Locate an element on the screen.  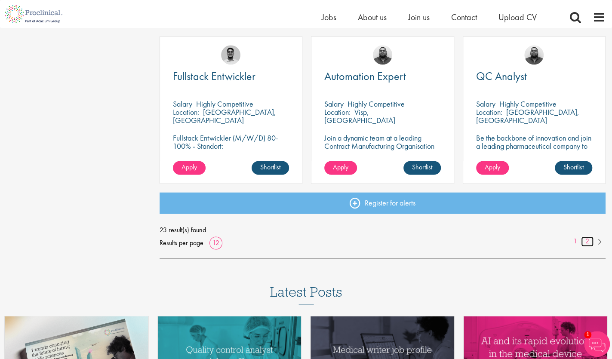
span: Automation Expert is located at coordinates (365, 76).